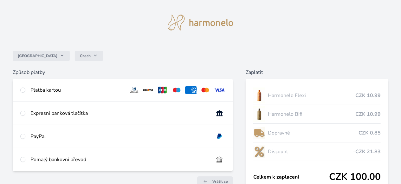 The height and width of the screenshot is (184, 401). What do you see at coordinates (219, 90) in the screenshot?
I see `img: visa.svg` at bounding box center [219, 90].